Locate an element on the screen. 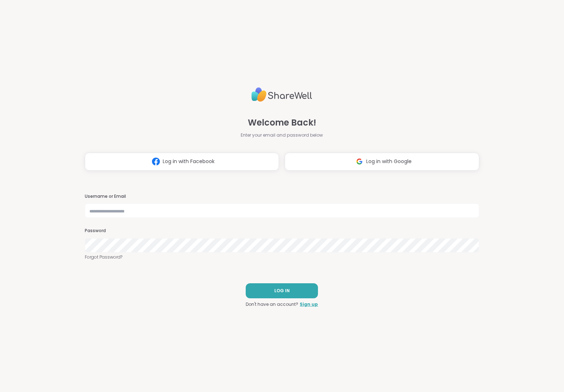 This screenshot has height=392, width=564. button: LOG IN is located at coordinates (282, 291).